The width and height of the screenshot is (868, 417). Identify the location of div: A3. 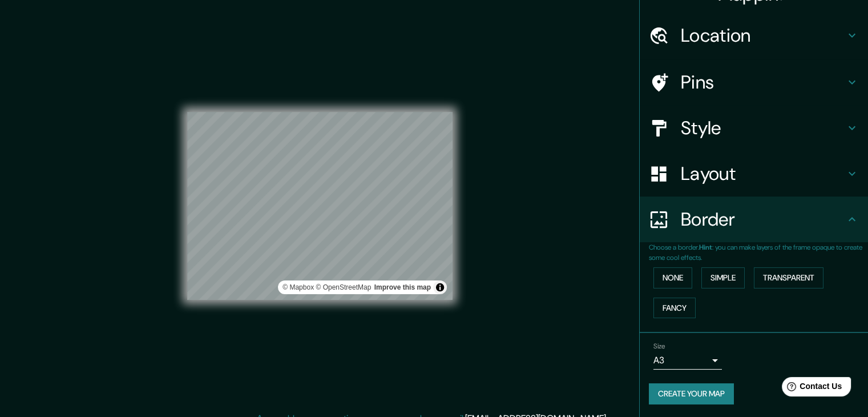
(688, 360).